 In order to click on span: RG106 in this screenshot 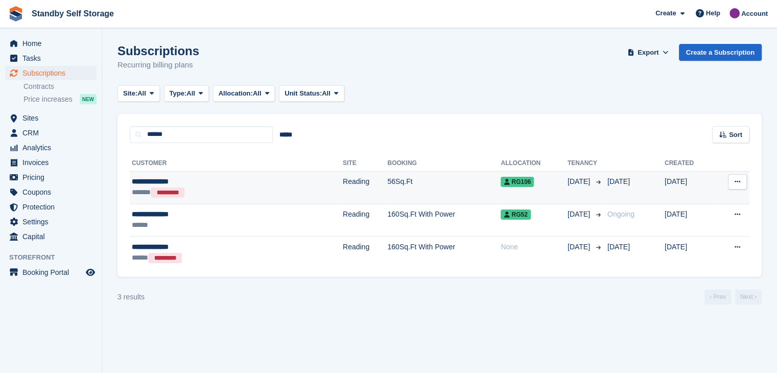, I will do `click(517, 182)`.